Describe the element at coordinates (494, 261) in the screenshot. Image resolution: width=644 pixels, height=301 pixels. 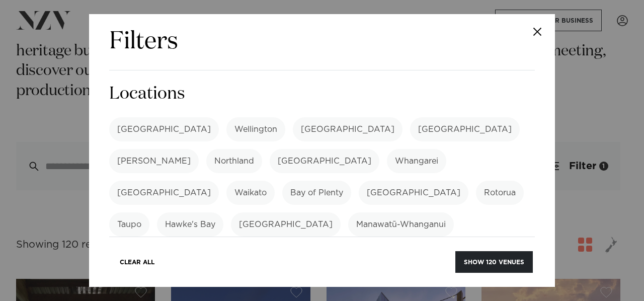
I see `button: Show 120 venues` at that location.